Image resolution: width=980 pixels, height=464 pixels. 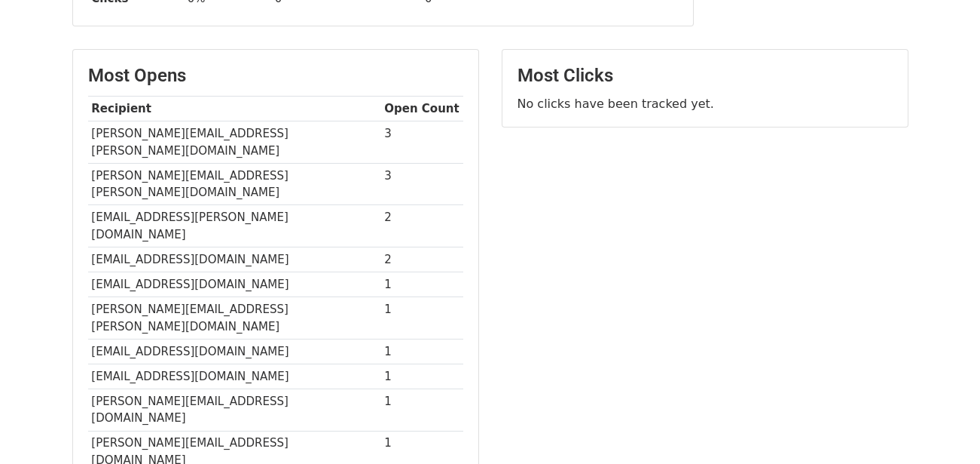 I want to click on th: Open Count, so click(x=422, y=109).